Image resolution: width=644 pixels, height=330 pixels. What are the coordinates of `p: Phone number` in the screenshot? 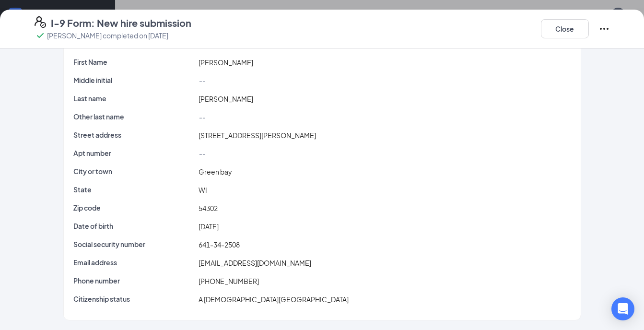 It's located at (134, 280).